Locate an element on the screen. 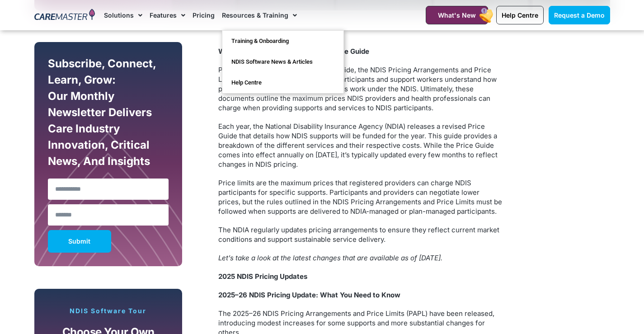  p: Previously known as the NDIS Price Guide, the NDIS Pricing Arrangements and Price Limits are in p... is located at coordinates (360, 89).